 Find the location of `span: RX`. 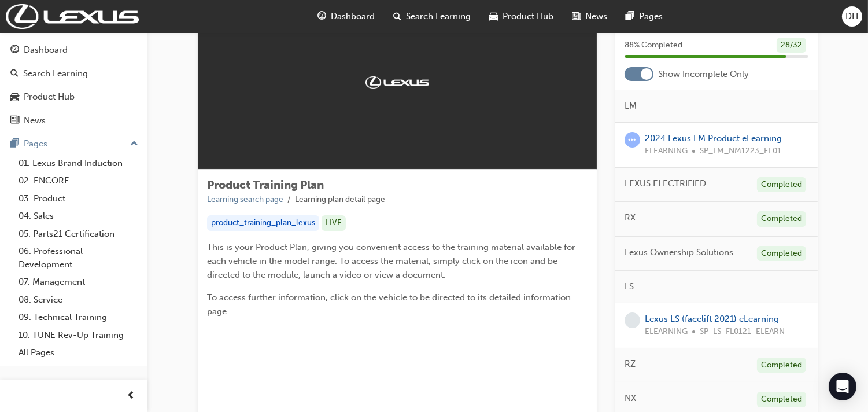

span: RX is located at coordinates (629, 218).